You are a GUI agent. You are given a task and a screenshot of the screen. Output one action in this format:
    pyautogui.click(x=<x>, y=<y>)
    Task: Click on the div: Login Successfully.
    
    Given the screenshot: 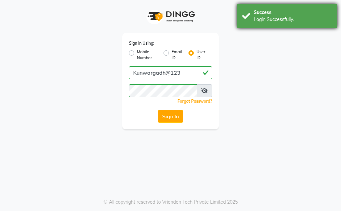 What is the action you would take?
    pyautogui.click(x=293, y=19)
    